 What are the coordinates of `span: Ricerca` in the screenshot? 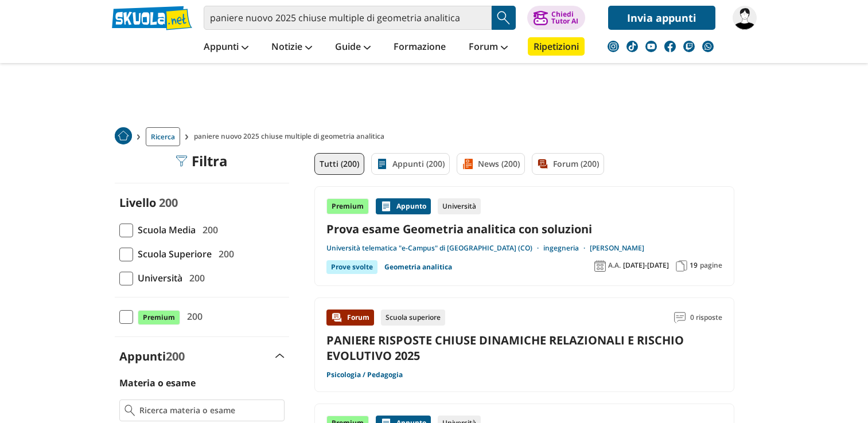 It's located at (163, 136).